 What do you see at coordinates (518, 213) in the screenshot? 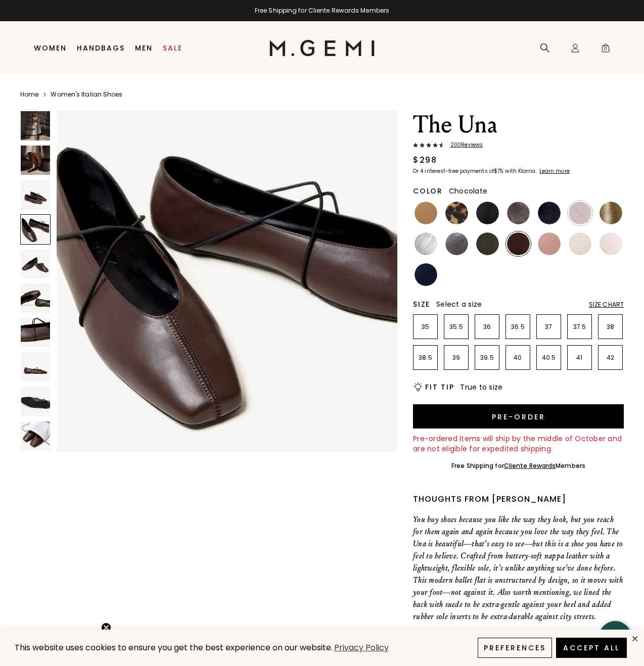
I see `img: Cocoa` at bounding box center [518, 213].